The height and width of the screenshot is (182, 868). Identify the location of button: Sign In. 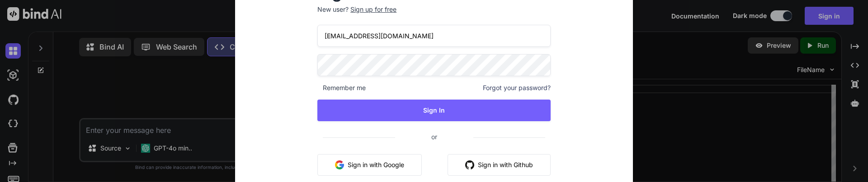
(434, 110).